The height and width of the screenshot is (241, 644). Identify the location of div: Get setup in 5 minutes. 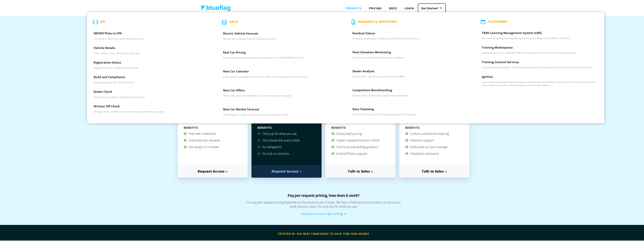
(212, 146).